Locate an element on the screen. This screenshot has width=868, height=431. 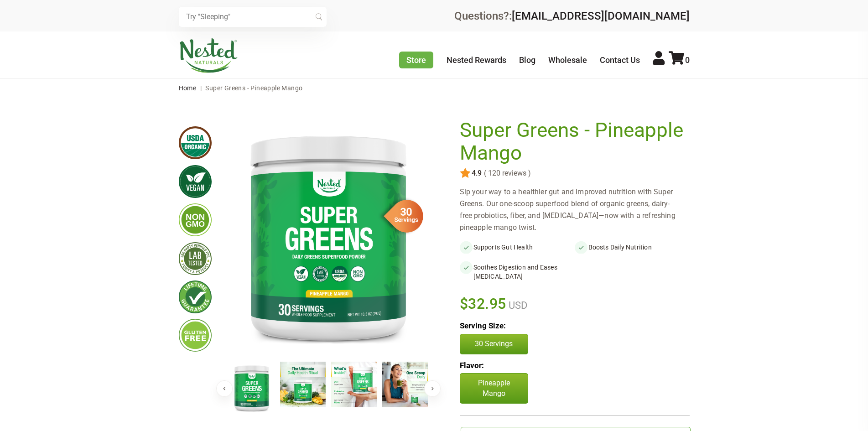
p: Pineapple Mango is located at coordinates (494, 388).